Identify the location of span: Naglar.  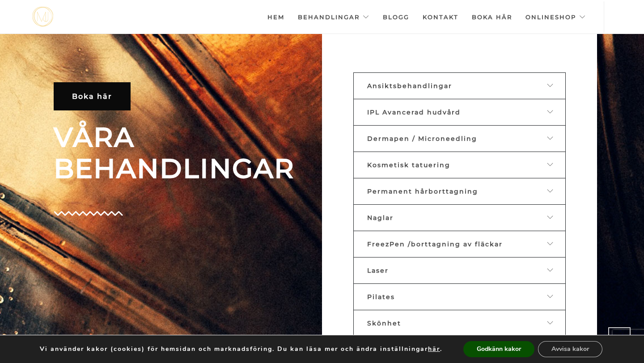
(380, 218).